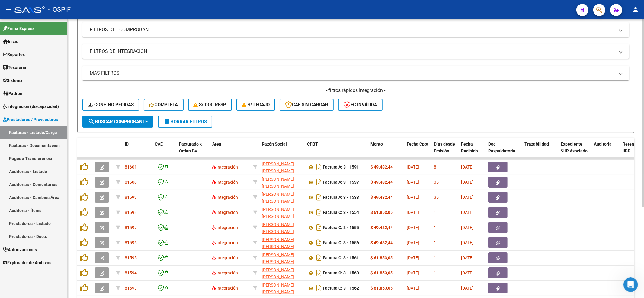 Image resolution: width=644 pixels, height=298 pixels. I want to click on datatable-header-cell: CAE, so click(165, 151).